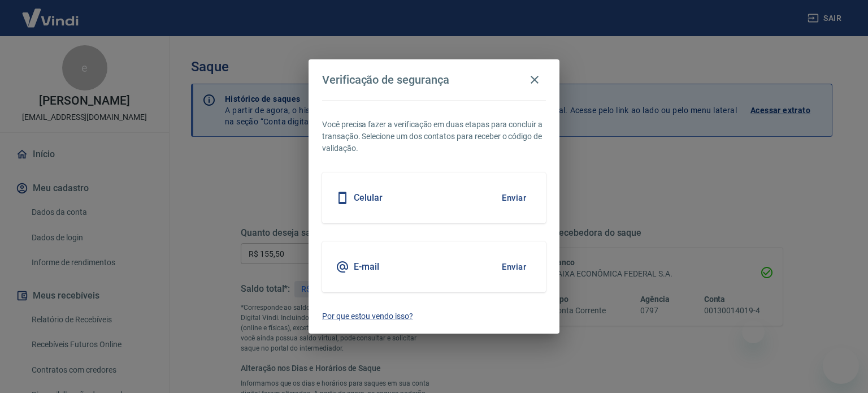 This screenshot has width=868, height=393. I want to click on a: Por que estou vendo isso?, so click(434, 316).